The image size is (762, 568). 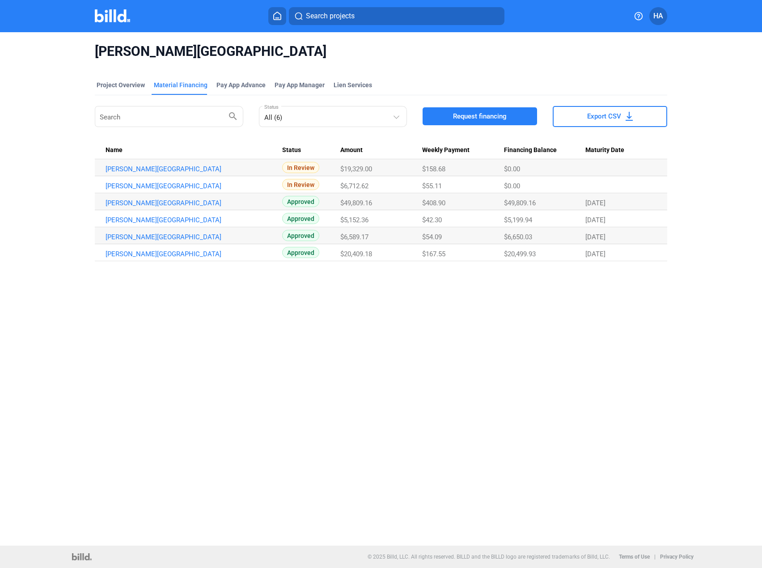 I want to click on button: Export CSV, so click(x=610, y=116).